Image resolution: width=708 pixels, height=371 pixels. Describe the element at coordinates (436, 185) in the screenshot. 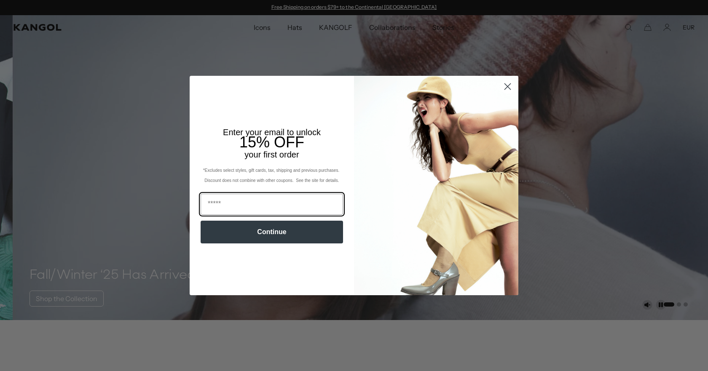

I see `img: 93be19ad-e773-4382-80b9-c9d740c9197f.jpeg` at that location.